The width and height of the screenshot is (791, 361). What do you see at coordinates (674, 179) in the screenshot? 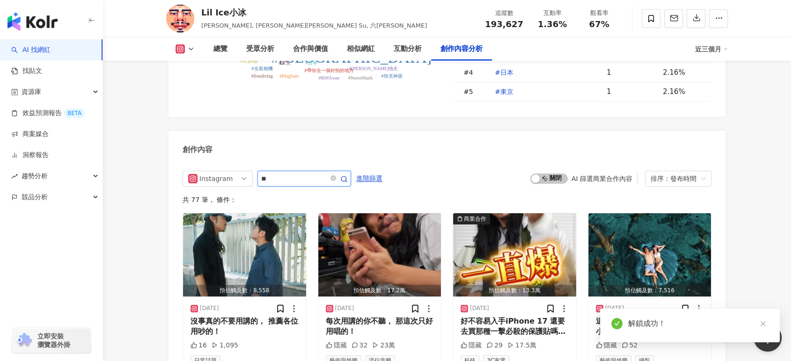
I see `div: 排序：發布時間` at bounding box center [674, 179].